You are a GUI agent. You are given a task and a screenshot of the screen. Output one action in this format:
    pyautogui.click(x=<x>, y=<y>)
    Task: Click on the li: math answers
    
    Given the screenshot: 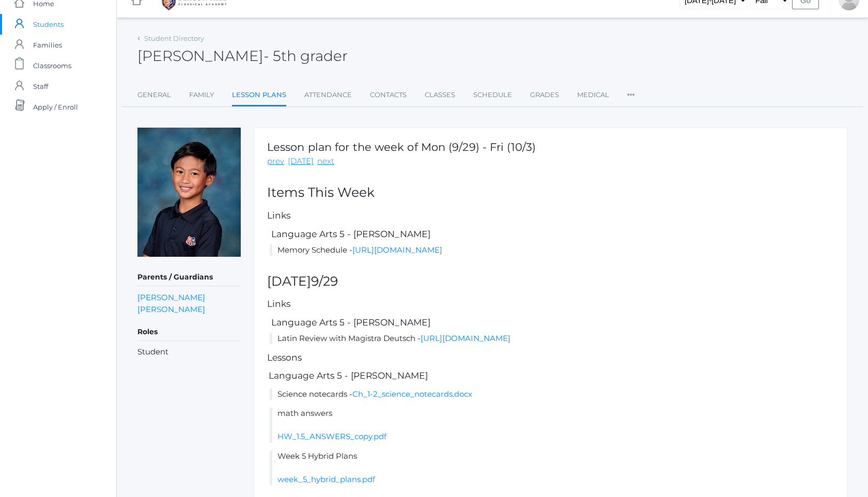 What is the action you would take?
    pyautogui.click(x=551, y=425)
    